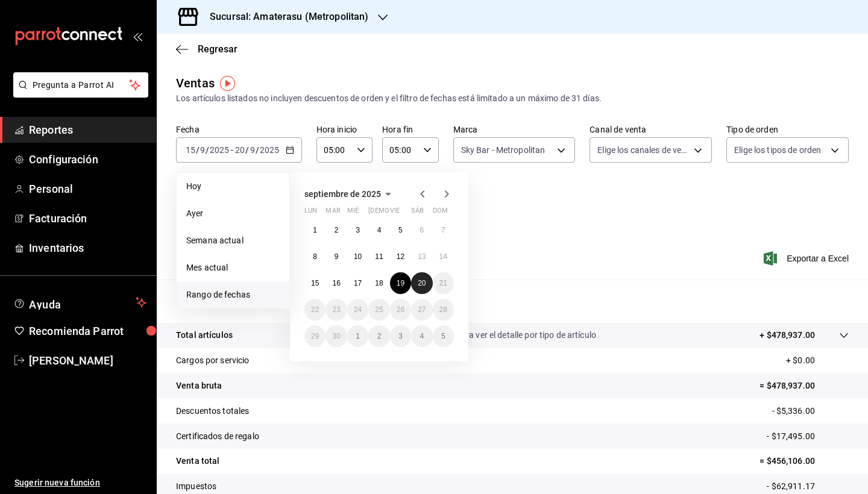 The image size is (868, 494). What do you see at coordinates (239, 129) in the screenshot?
I see `label: Fecha` at bounding box center [239, 129].